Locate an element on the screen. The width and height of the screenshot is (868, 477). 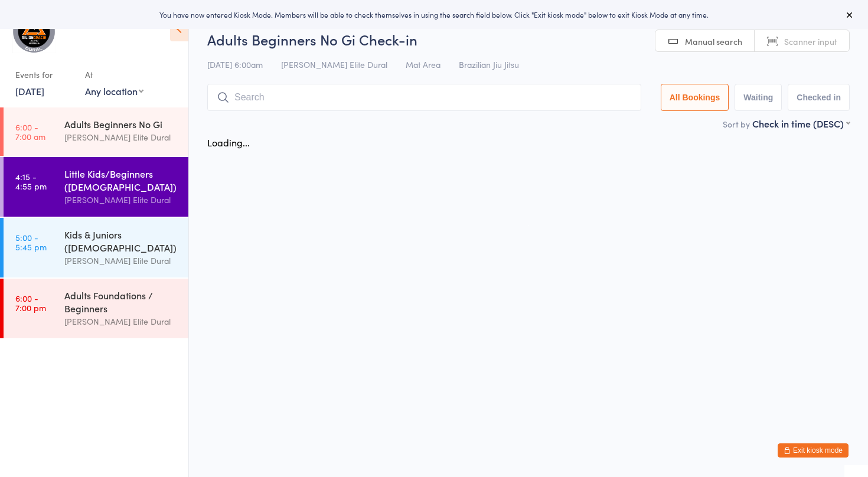
span: Manual search is located at coordinates (713, 41).